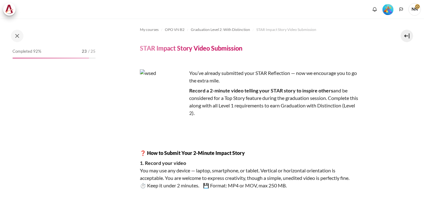 The image size is (424, 203). I want to click on span: NN, so click(414, 9).